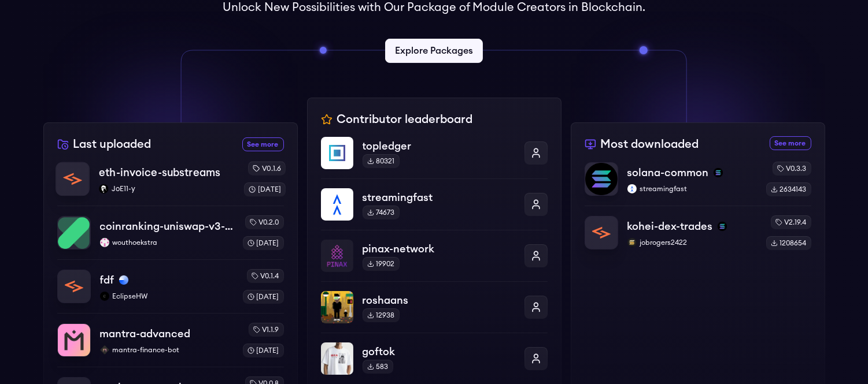  I want to click on img: mantra-finance-bot, so click(105, 350).